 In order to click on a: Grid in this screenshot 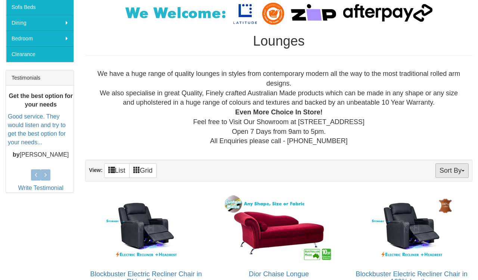, I will do `click(143, 170)`.